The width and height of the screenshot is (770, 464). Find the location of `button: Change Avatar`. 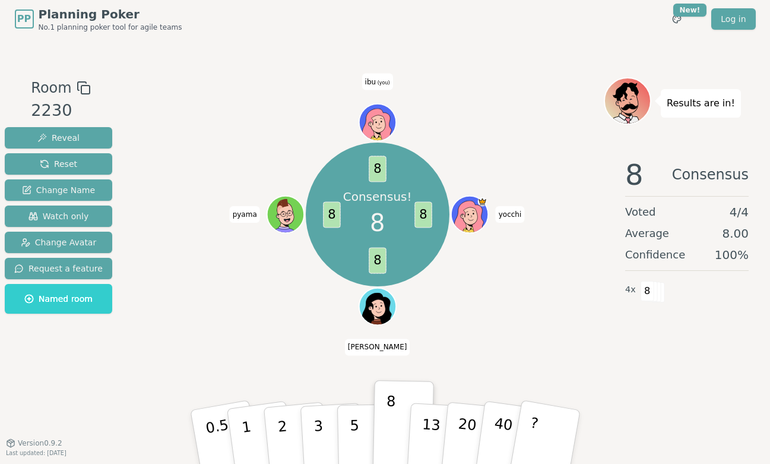

button: Change Avatar is located at coordinates (58, 242).